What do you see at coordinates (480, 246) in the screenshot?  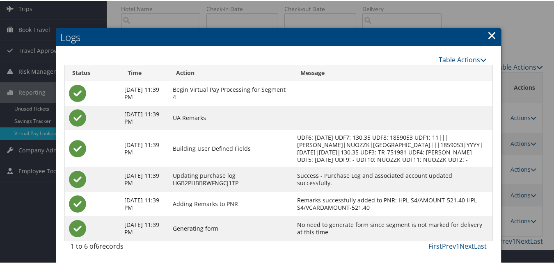 I see `a: Last` at bounding box center [480, 246].